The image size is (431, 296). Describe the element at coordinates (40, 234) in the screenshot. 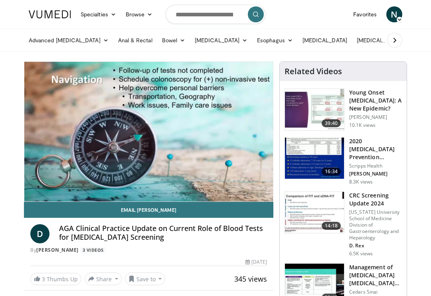

I see `a: D` at that location.